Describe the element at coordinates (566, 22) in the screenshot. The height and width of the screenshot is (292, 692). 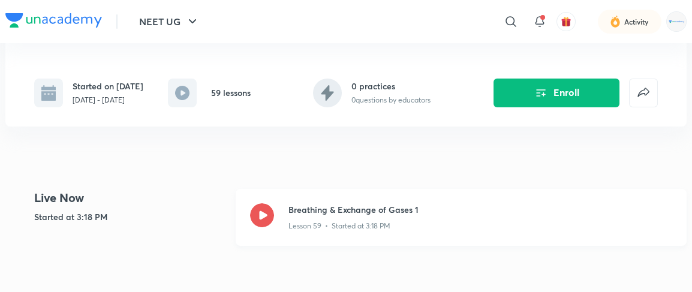
I see `button: avatar` at that location.